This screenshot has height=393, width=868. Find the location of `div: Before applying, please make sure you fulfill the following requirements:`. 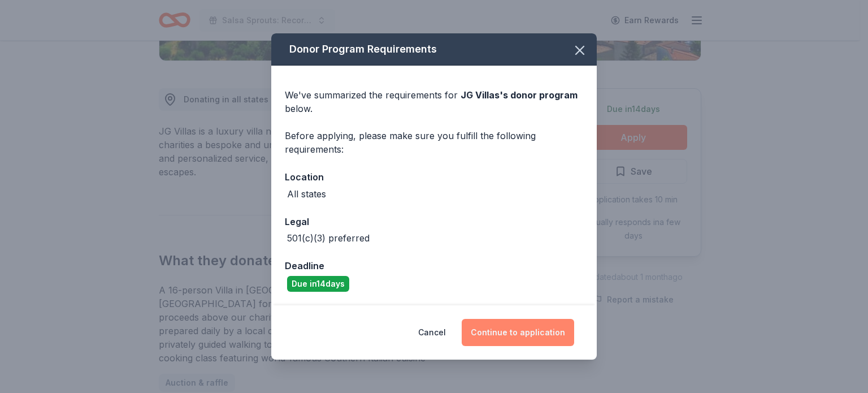

div: Before applying, please make sure you fulfill the following requirements: is located at coordinates (434, 142).